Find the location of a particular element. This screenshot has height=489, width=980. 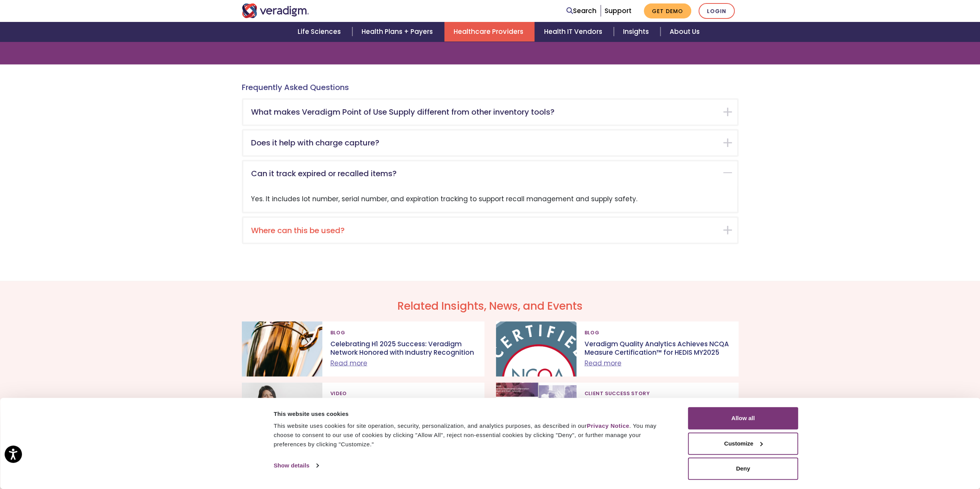

h5: What makes Veradigm Point of Use Supply different from other inventory tools? is located at coordinates (484, 112).